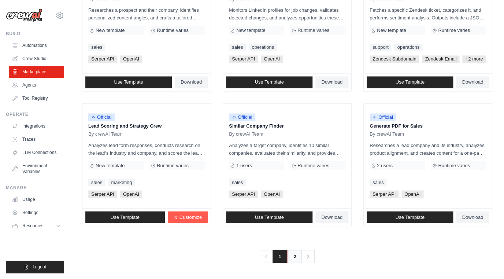 This screenshot has height=279, width=504. What do you see at coordinates (190, 217) in the screenshot?
I see `span: Customize` at bounding box center [190, 217].